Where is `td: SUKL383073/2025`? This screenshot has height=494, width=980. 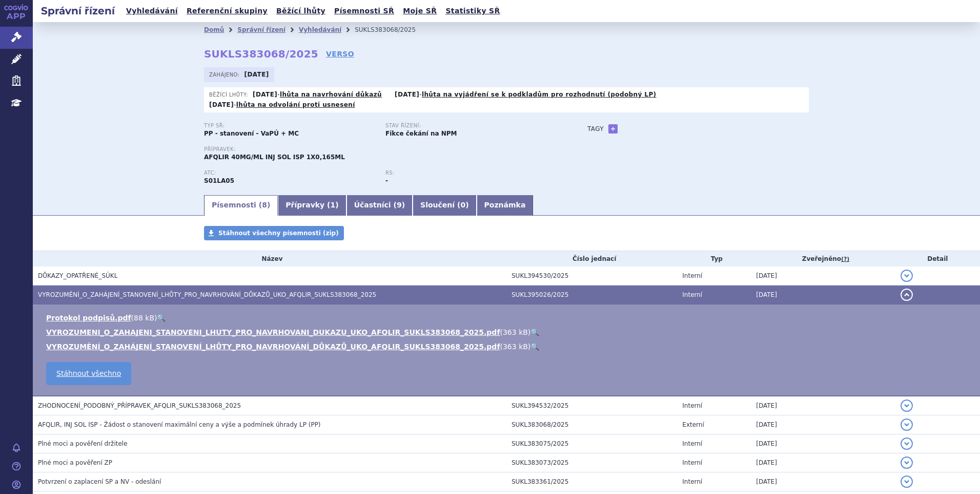
td: SUKL383073/2025 is located at coordinates (591, 463).